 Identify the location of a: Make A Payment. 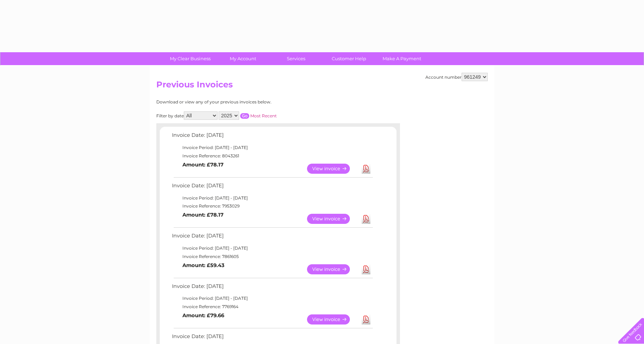
(401, 59).